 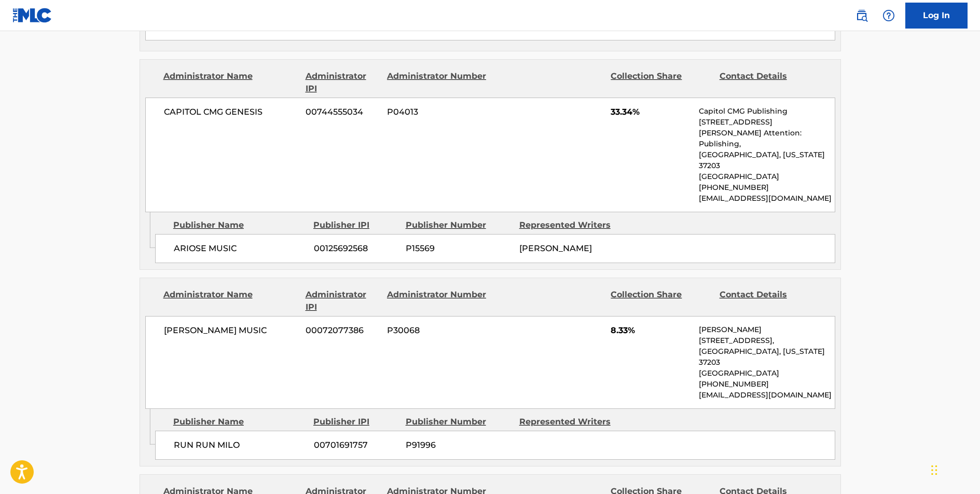 I want to click on span: RUN RUN MILO, so click(x=239, y=445).